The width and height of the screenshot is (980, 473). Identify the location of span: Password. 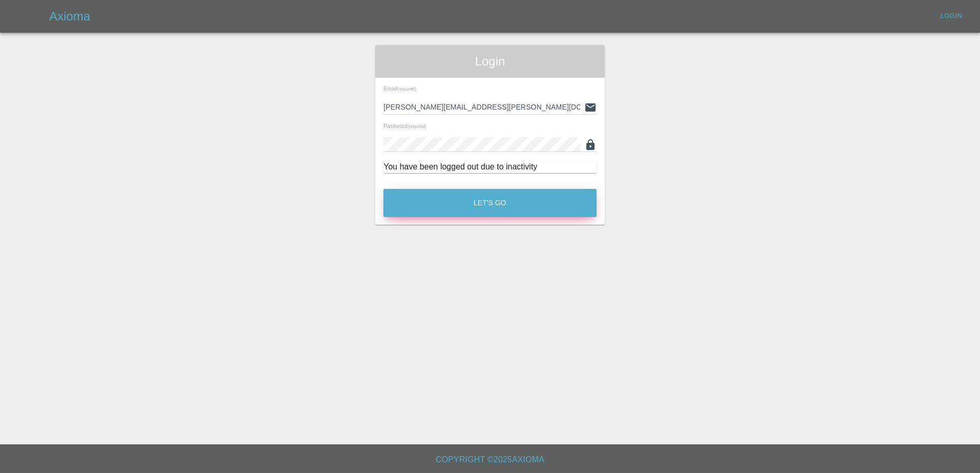
(405, 126).